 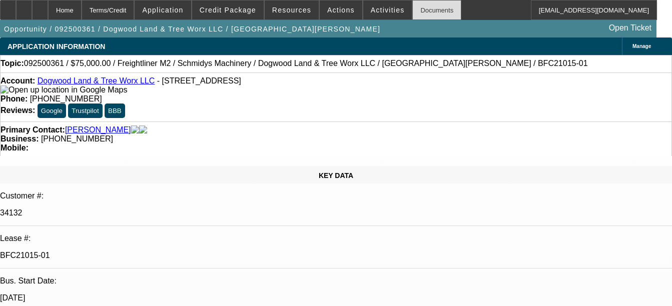 I want to click on img: Open up location in Google Maps, so click(x=64, y=90).